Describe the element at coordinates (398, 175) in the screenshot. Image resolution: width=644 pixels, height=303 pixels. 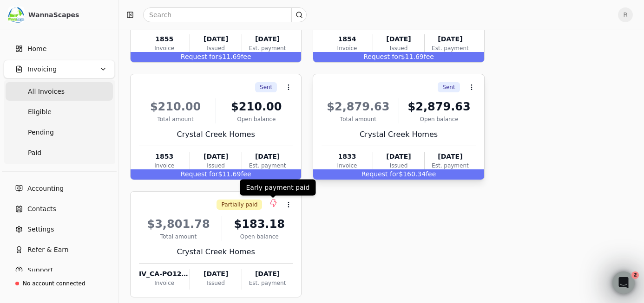
I see `div: $160.34` at that location.